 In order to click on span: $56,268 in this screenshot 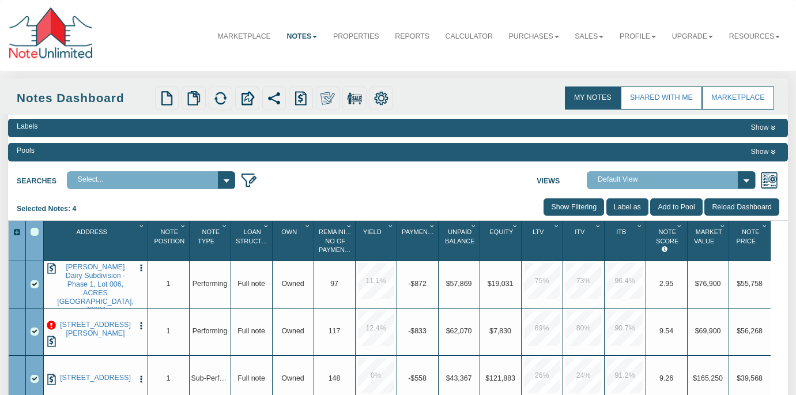, I will do `click(749, 331)`.